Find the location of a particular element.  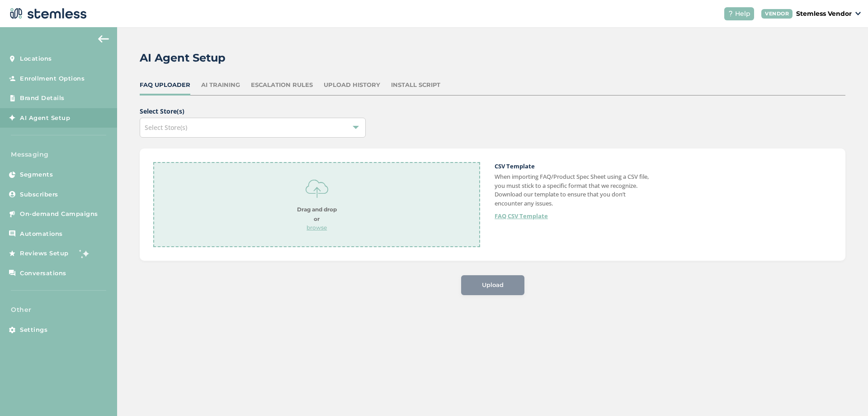

span: Subscribers is located at coordinates (39, 195).